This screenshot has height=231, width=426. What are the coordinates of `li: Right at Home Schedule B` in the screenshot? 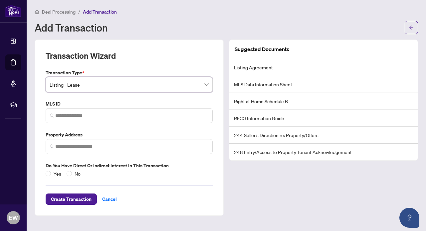 It's located at (323, 101).